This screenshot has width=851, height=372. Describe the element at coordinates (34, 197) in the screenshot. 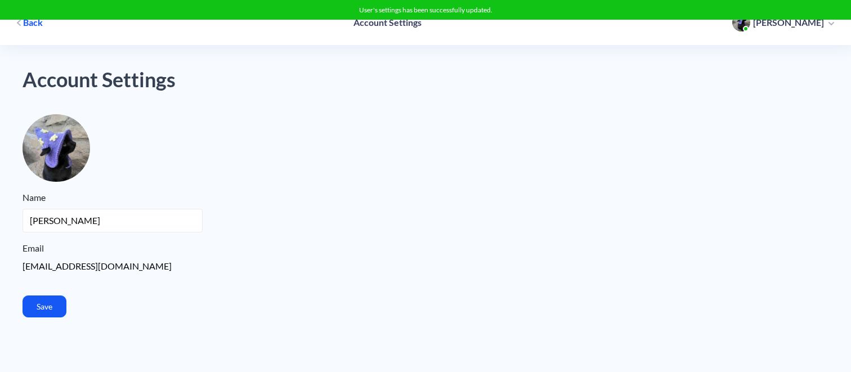

I see `span: Name` at that location.